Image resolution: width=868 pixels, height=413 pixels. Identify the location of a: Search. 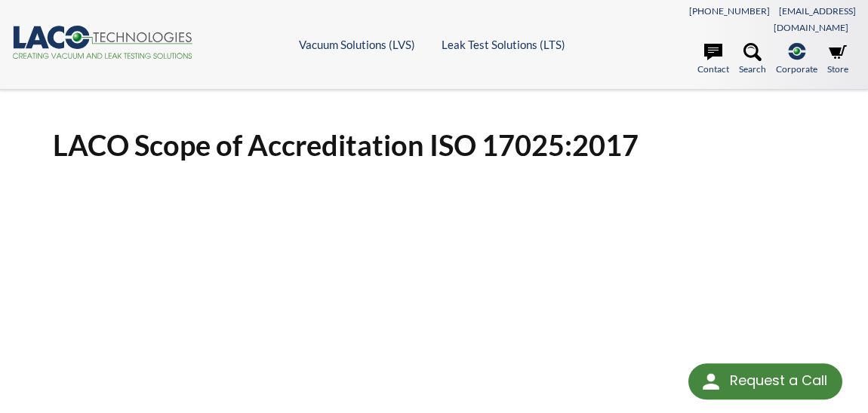
(752, 59).